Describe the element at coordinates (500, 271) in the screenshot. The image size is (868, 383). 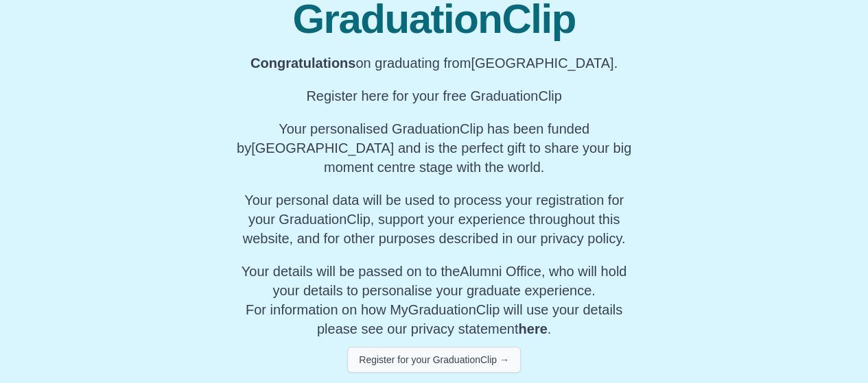
I see `span: Alumni Office` at that location.